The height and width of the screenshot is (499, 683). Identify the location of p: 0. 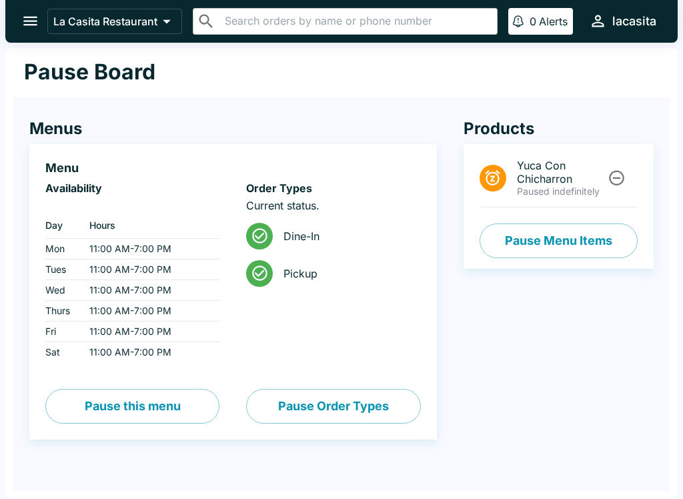
(533, 21).